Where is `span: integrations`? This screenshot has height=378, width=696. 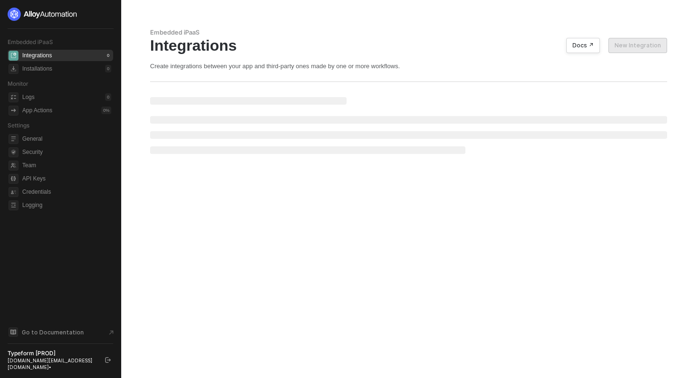
span: integrations is located at coordinates (13, 55).